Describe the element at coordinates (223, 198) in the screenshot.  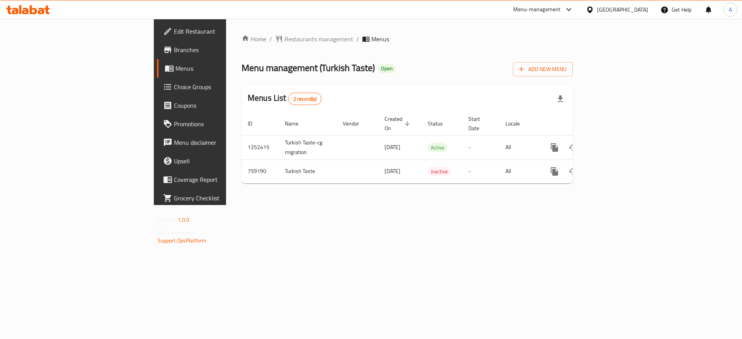
I see `span: Grocery Checklist` at that location.